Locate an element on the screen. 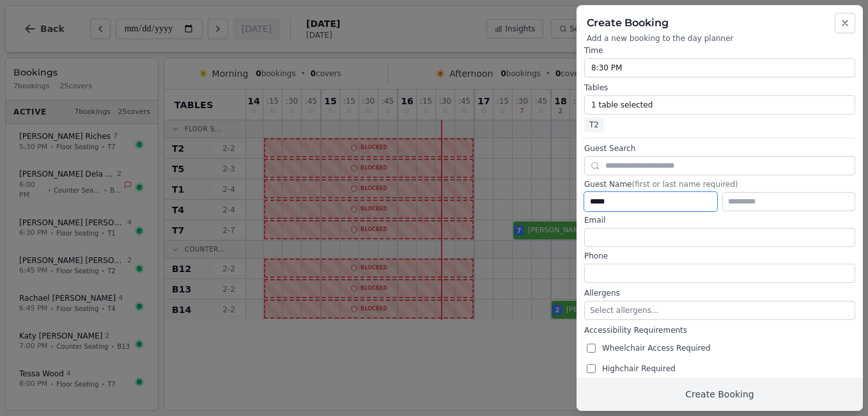  label: Allergens is located at coordinates (720, 293).